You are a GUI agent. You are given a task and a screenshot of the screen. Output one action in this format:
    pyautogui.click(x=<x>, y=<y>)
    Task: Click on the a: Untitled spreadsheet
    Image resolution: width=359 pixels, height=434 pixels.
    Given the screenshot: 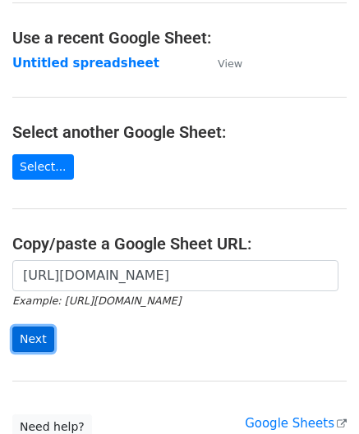 What is the action you would take?
    pyautogui.click(x=85, y=63)
    